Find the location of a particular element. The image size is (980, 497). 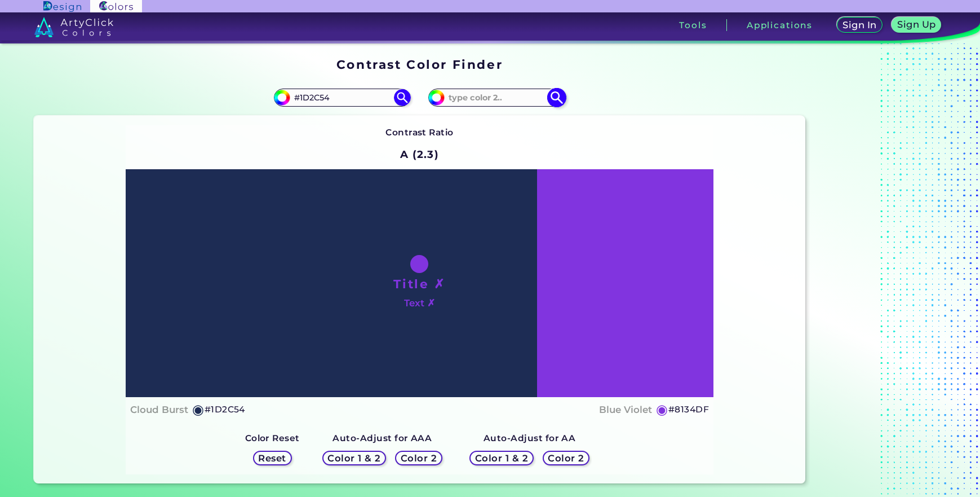

a: Sign In is located at coordinates (860, 25).